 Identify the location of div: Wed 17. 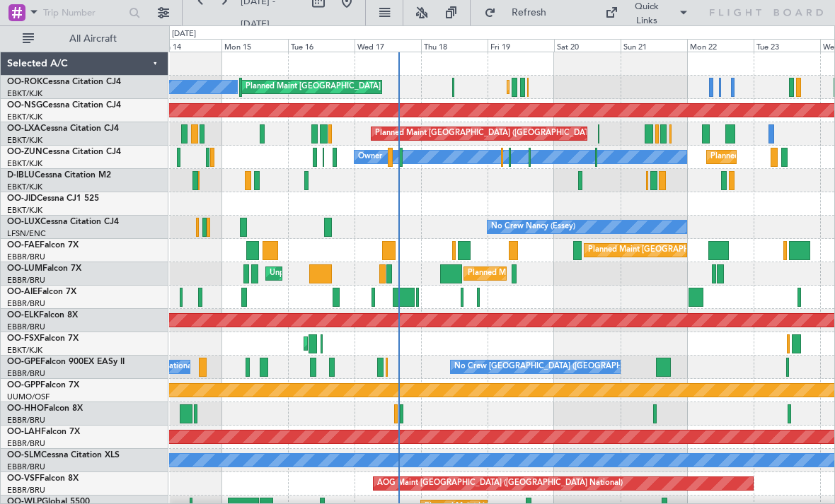
(387, 46).